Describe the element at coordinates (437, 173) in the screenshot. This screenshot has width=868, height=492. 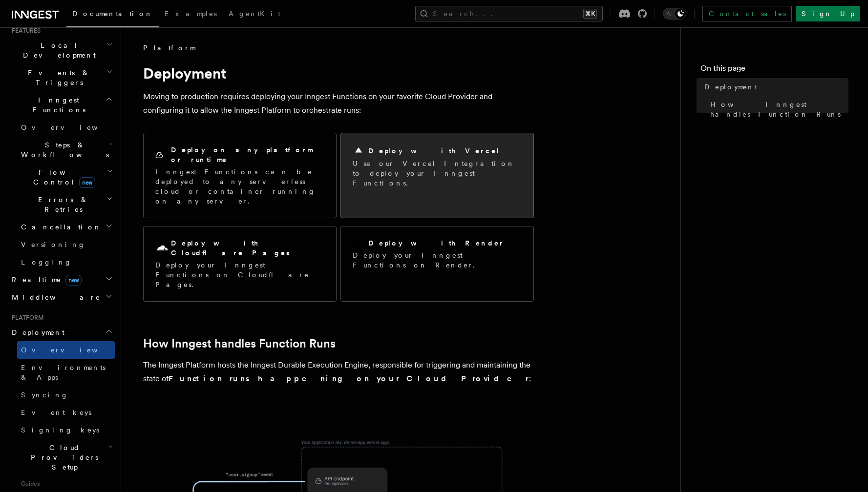
I see `p: Use our Vercel Integration to deploy your Inngest Functions.` at that location.